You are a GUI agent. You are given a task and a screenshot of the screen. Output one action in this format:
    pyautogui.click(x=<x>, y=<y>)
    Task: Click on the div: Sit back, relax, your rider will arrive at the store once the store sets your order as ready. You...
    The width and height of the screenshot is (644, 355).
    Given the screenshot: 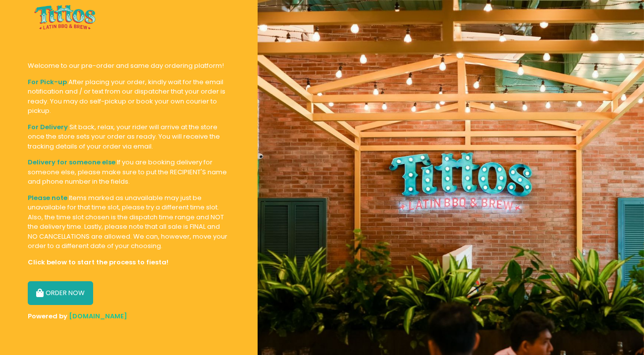 What is the action you would take?
    pyautogui.click(x=129, y=137)
    